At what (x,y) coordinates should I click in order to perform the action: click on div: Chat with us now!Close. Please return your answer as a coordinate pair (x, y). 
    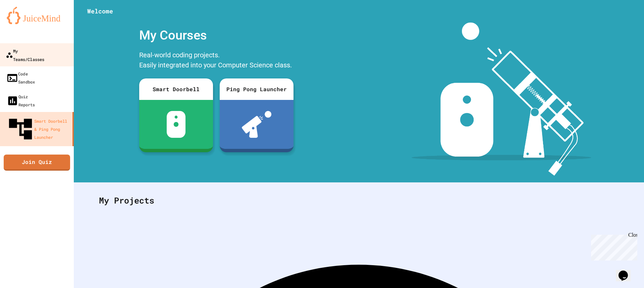
    Looking at the image, I should click on (24, 22).